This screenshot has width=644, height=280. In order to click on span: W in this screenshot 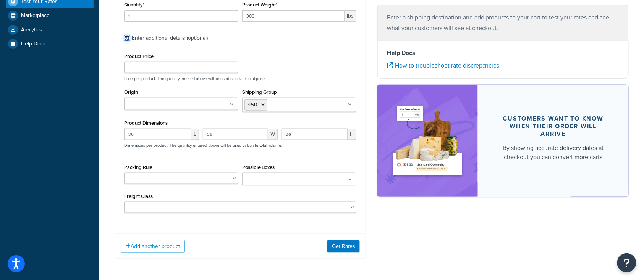, I will do `click(272, 134)`.